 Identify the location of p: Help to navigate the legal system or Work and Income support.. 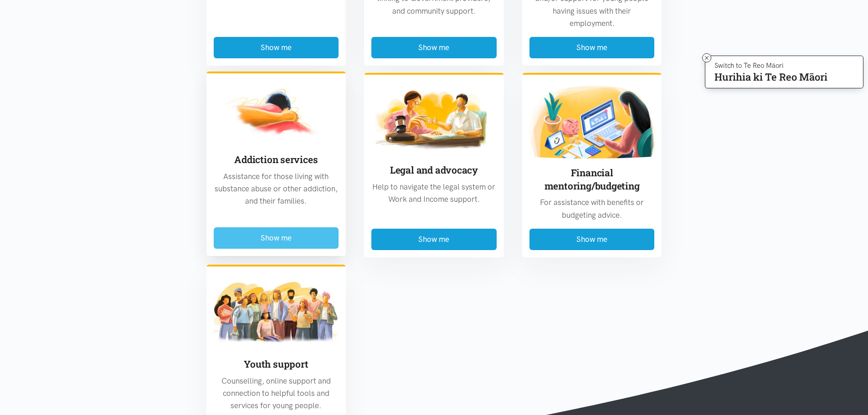
(434, 193).